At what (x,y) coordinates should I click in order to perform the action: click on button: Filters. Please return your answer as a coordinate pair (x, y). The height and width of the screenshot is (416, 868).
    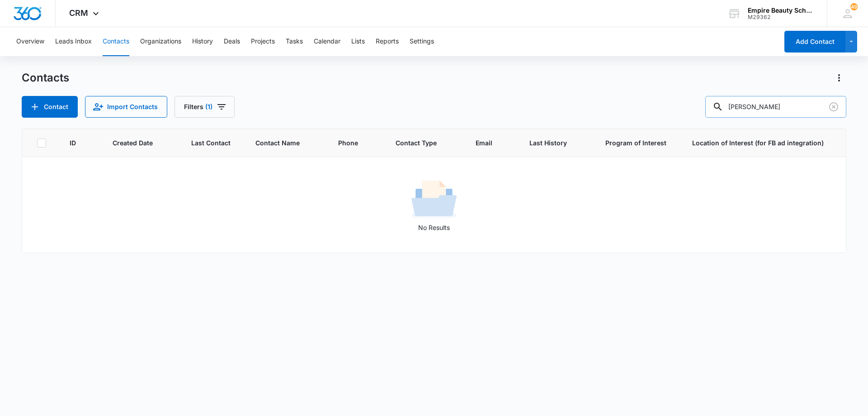
    Looking at the image, I should click on (204, 107).